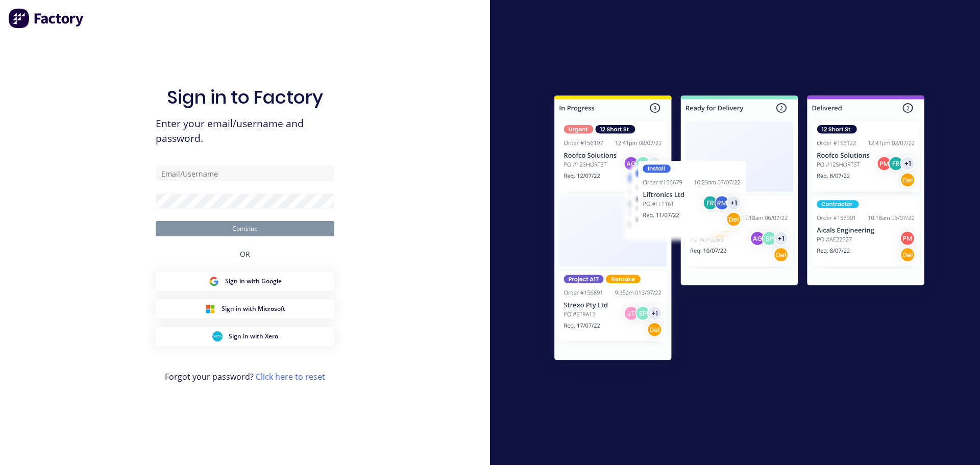 The width and height of the screenshot is (980, 465). What do you see at coordinates (253, 281) in the screenshot?
I see `span: Sign in with Google` at bounding box center [253, 281].